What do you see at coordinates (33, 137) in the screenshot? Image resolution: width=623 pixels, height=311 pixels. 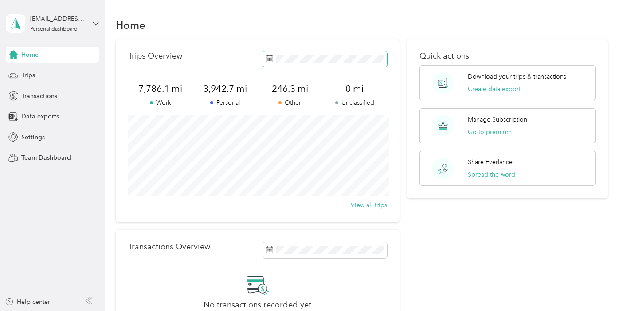 I see `span: Settings` at bounding box center [33, 137].